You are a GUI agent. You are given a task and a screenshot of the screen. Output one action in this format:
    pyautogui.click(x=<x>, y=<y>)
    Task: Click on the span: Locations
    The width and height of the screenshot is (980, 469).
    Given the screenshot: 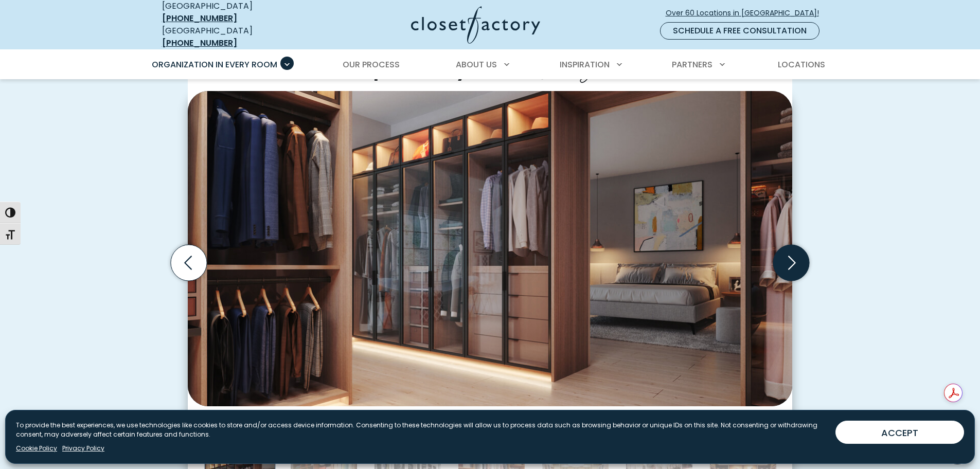 What is the action you would take?
    pyautogui.click(x=802, y=64)
    